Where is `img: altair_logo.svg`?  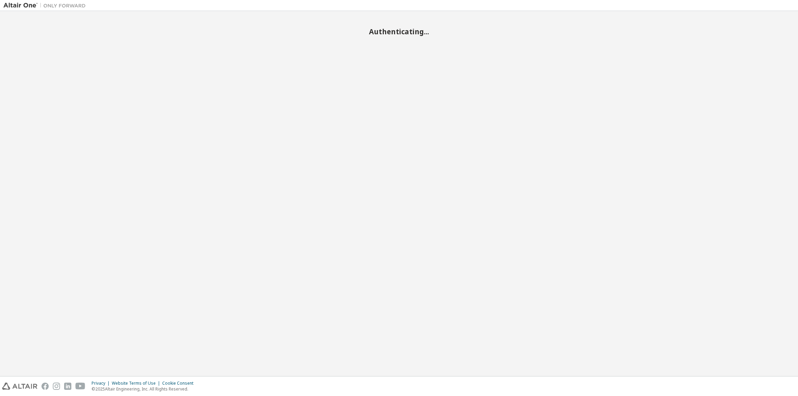 img: altair_logo.svg is located at coordinates (20, 386).